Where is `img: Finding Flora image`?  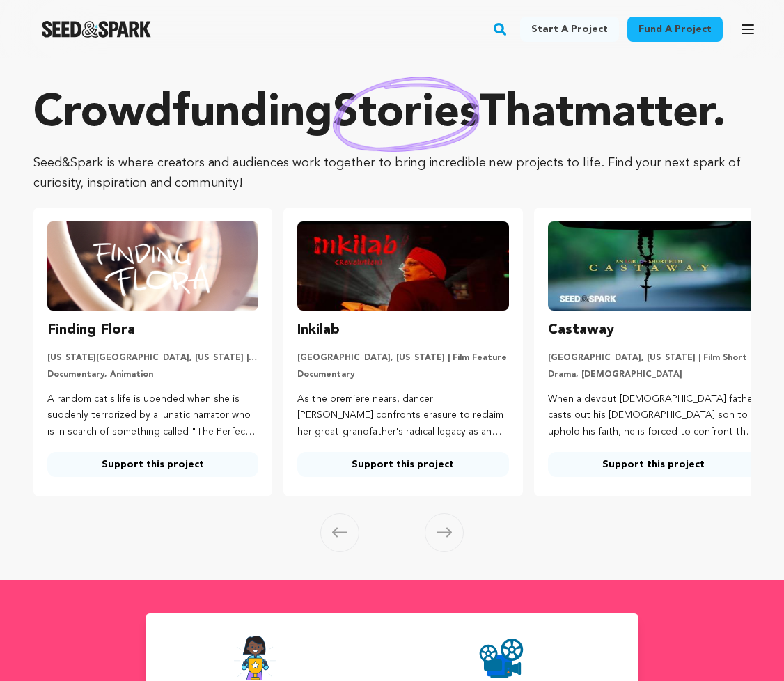 img: Finding Flora image is located at coordinates (153, 266).